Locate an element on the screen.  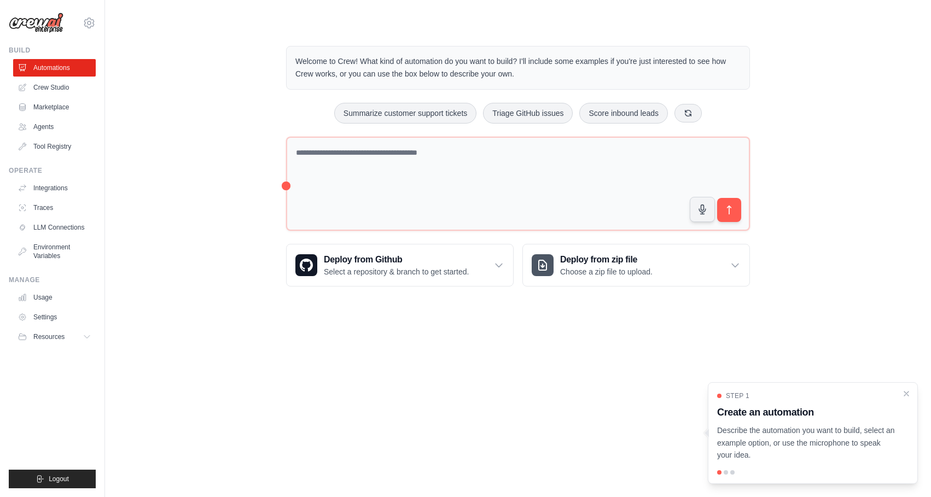
button: Score inbound leads is located at coordinates (623, 113).